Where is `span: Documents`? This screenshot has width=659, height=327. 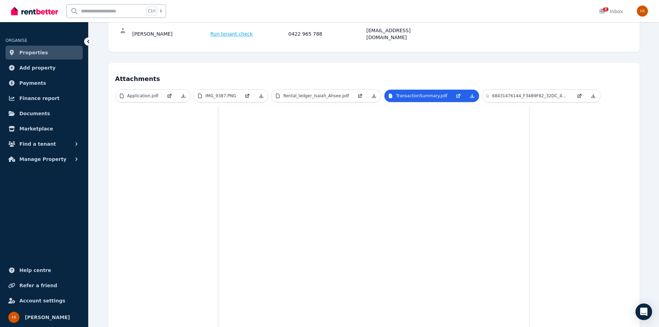
span: Documents is located at coordinates (35, 114).